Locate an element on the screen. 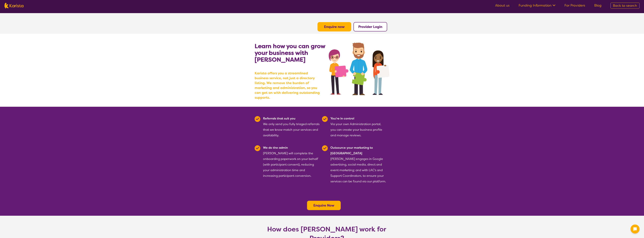 This screenshot has height=238, width=644. button: Enquire Now is located at coordinates (324, 205).